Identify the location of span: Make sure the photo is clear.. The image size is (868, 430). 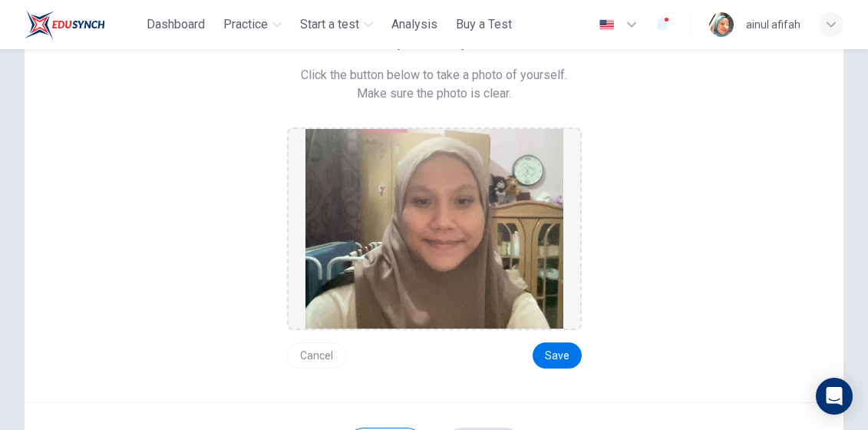
(434, 94).